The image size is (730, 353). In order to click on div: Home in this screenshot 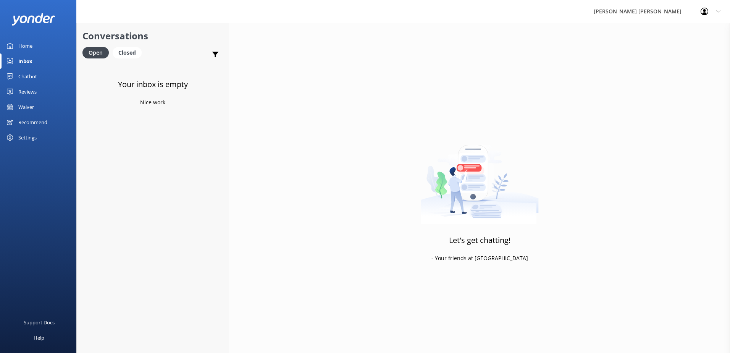, I will do `click(25, 46)`.